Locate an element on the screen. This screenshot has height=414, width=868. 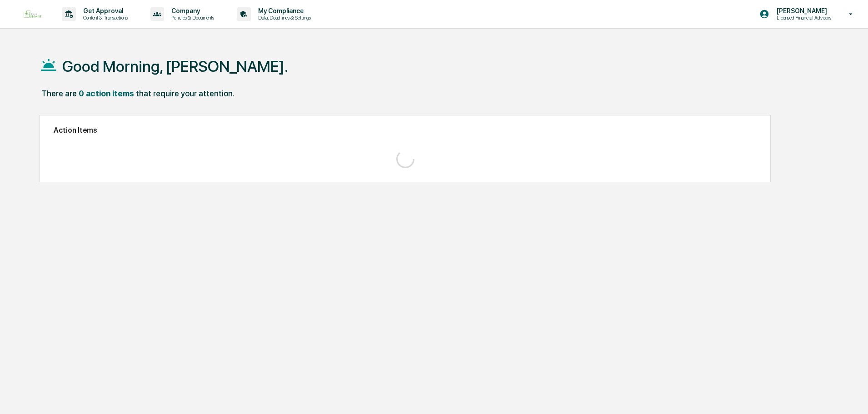
p: Company is located at coordinates (191, 11).